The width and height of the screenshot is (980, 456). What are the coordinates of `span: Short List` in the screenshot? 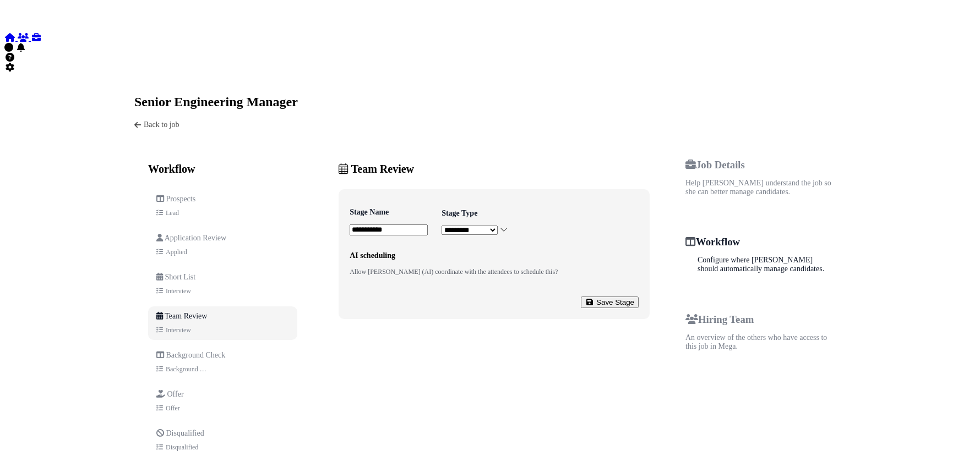 It's located at (180, 277).